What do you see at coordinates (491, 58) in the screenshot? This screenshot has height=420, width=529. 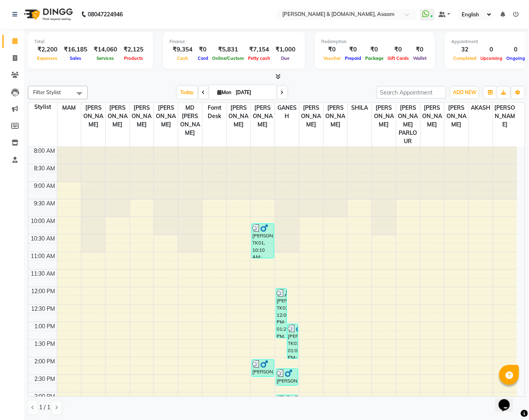 I see `span: Upcoming` at bounding box center [491, 58].